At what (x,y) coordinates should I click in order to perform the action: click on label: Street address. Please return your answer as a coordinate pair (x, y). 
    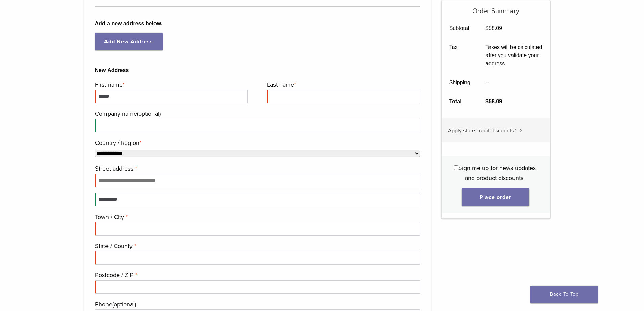
    Looking at the image, I should click on (256, 168).